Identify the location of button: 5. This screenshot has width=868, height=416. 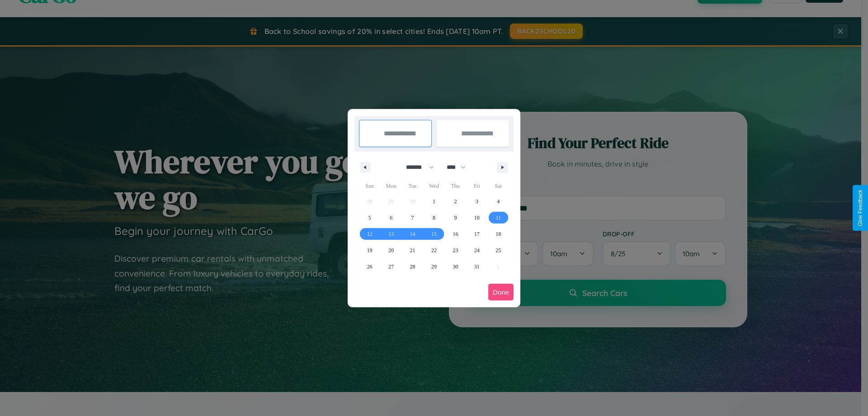
(370, 218).